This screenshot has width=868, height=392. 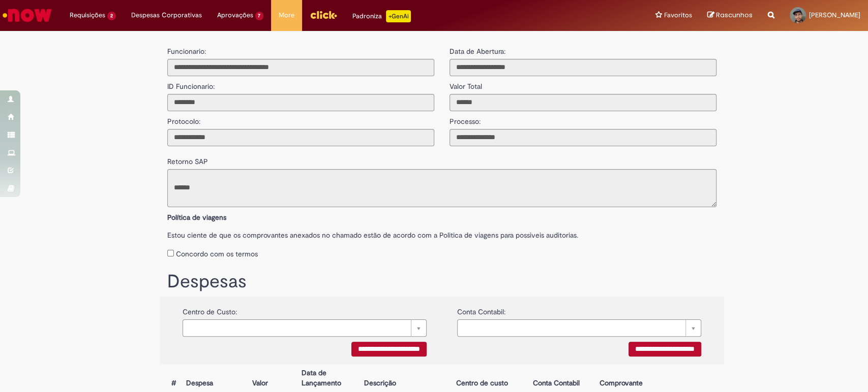 What do you see at coordinates (442, 232) in the screenshot?
I see `label: Estou ciente de que os comprovantes anexados no chamado estão de acordo com a Politica de viagens...` at bounding box center [442, 232].